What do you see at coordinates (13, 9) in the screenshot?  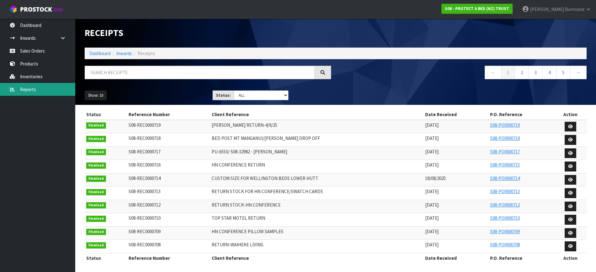 I see `img: cube-alt.png` at bounding box center [13, 9].